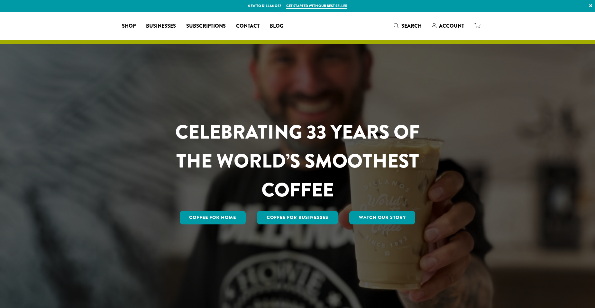 The image size is (595, 308). What do you see at coordinates (297, 161) in the screenshot?
I see `h1: CELEBRATING 33 YEARS OF THE WORLD’S SMOOTHEST COFFEE` at bounding box center [297, 161].